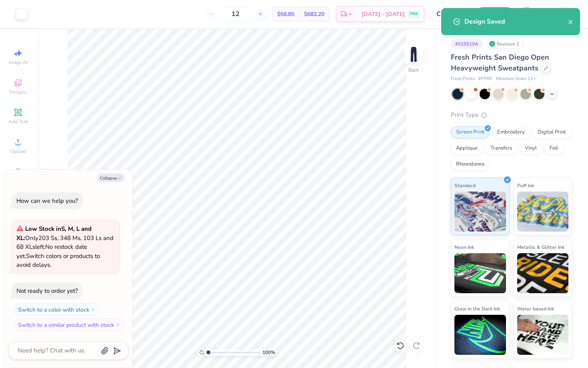 The image size is (588, 368). I want to click on div: Foil, so click(554, 148).